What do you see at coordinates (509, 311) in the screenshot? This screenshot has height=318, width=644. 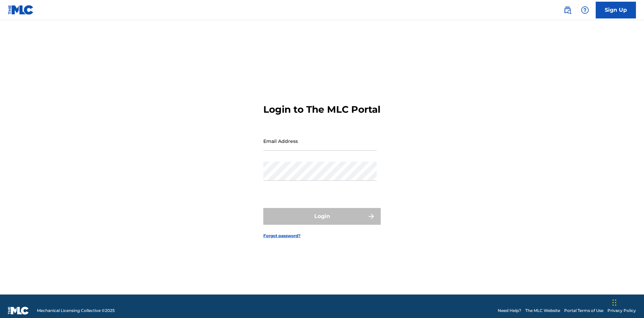 I see `a: Need Help?` at bounding box center [509, 311].